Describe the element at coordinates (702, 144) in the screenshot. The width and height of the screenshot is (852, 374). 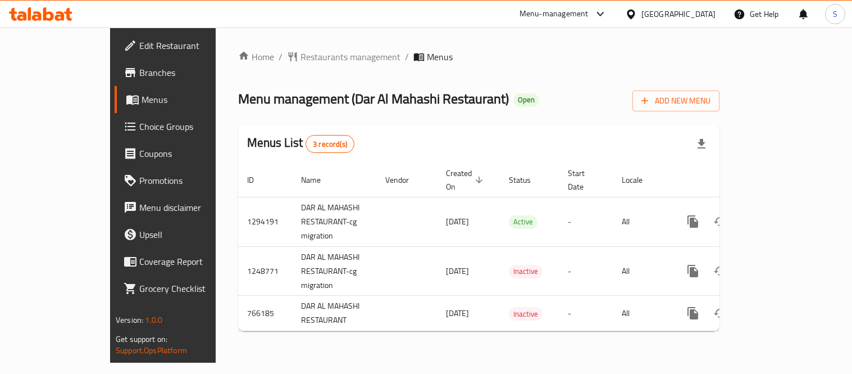
I see `div: Export file` at that location.